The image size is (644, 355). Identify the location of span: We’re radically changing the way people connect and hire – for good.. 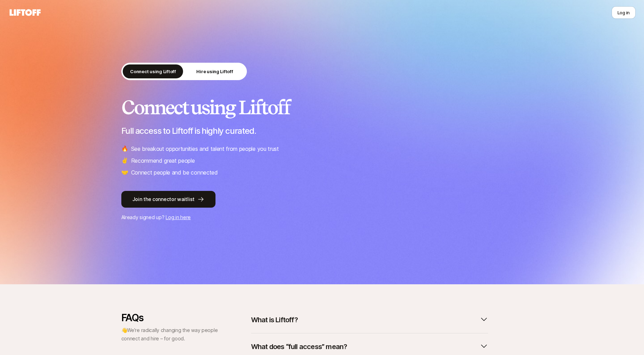
(170, 334).